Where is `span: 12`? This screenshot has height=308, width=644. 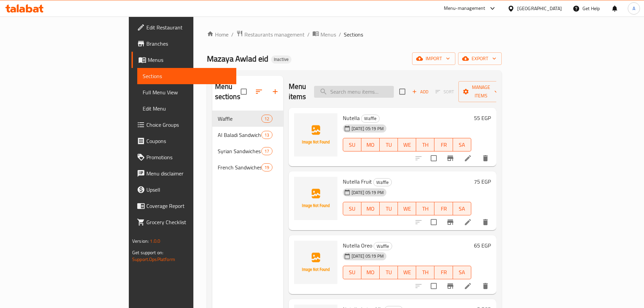
span: 12 is located at coordinates (267, 119).